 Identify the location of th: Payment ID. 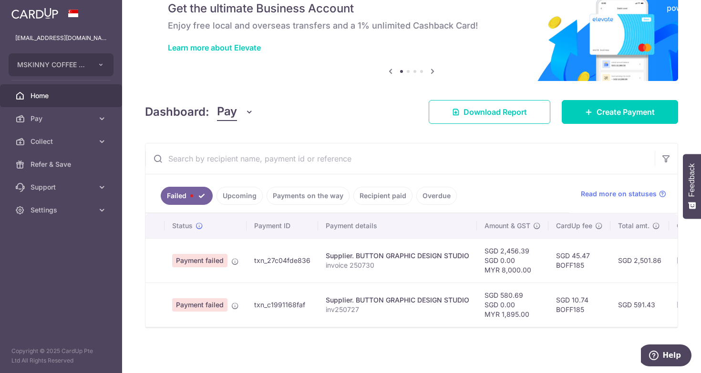
(282, 226).